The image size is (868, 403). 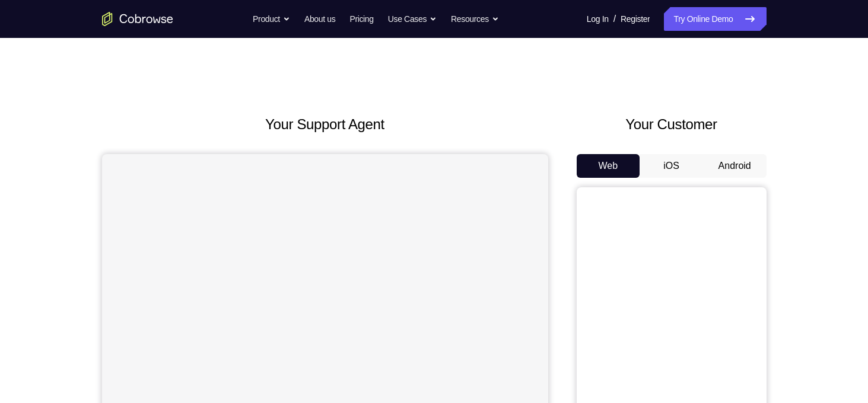 I want to click on h2: Your Support Agent, so click(x=326, y=124).